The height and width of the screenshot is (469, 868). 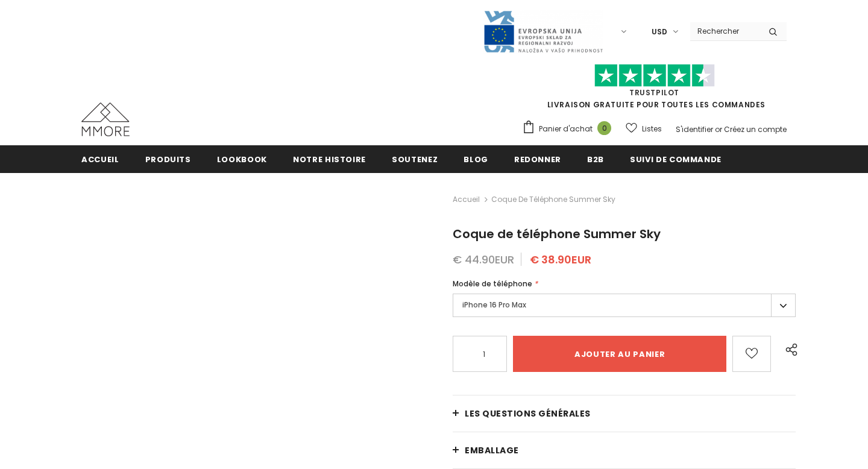 I want to click on span: or, so click(x=718, y=129).